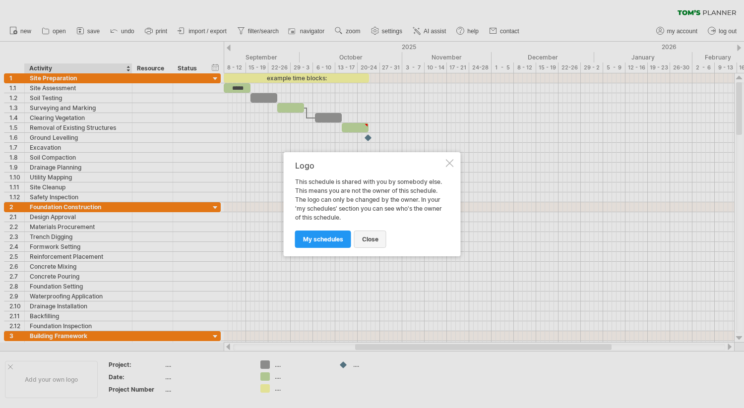 Image resolution: width=744 pixels, height=408 pixels. I want to click on div: This schedule is shared with you by somebody else. This means you are not the owner of this sched..., so click(369, 204).